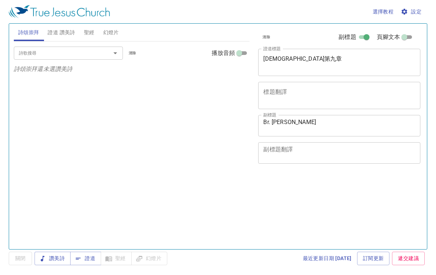  What do you see at coordinates (374, 258) in the screenshot?
I see `span: 訂閱更新` at bounding box center [374, 258].